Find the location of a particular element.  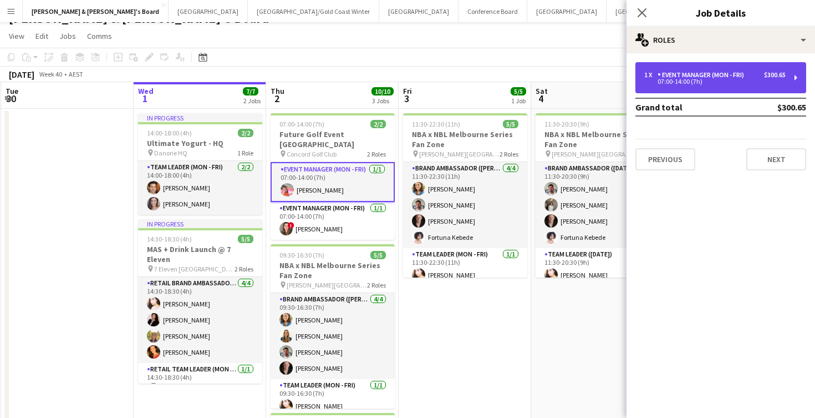

div: Event Manager (Mon - Fri) is located at coordinates (703, 75).